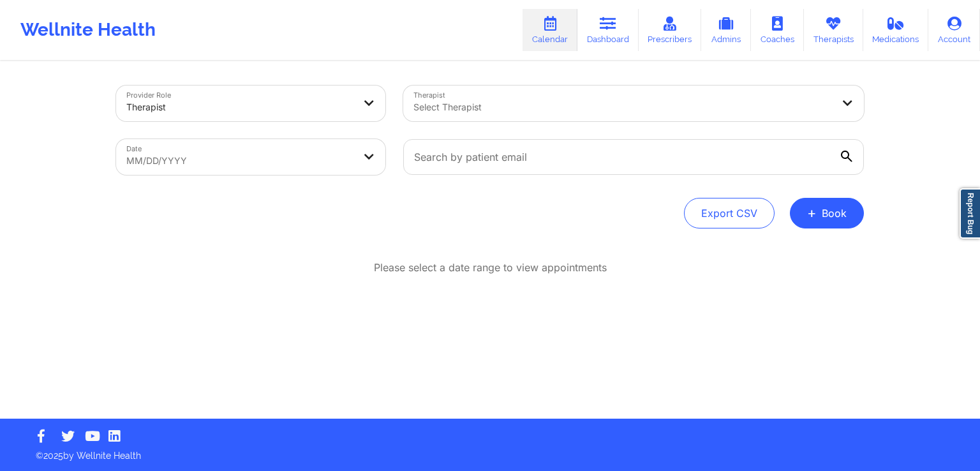 This screenshot has width=980, height=471. What do you see at coordinates (833, 30) in the screenshot?
I see `a: Therapists` at bounding box center [833, 30].